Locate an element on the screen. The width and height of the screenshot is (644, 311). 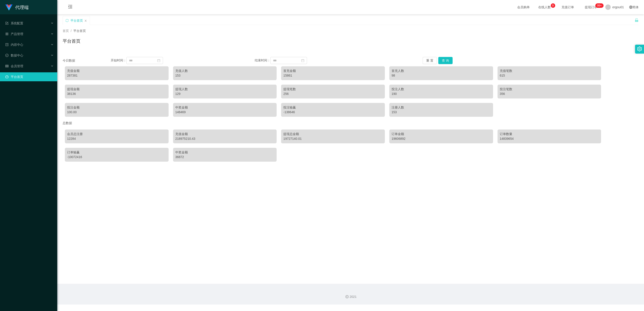
div: 356 is located at coordinates (549, 94).